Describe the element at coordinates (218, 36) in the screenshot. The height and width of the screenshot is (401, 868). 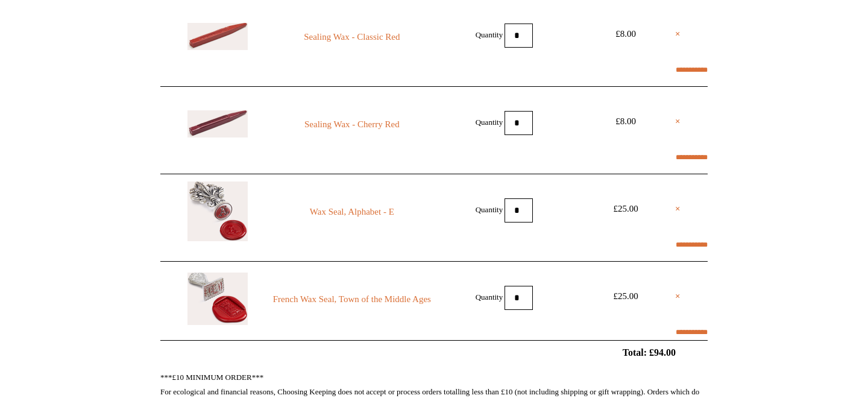
I see `img: Sealing Wax - Classic Red` at that location.